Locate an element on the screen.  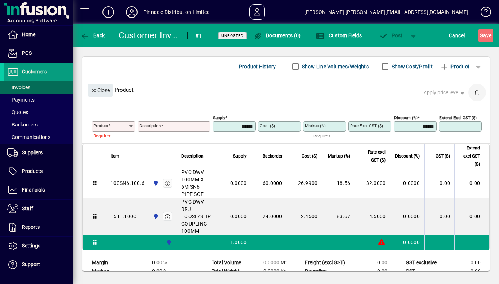
button: Post is located at coordinates (391, 35).